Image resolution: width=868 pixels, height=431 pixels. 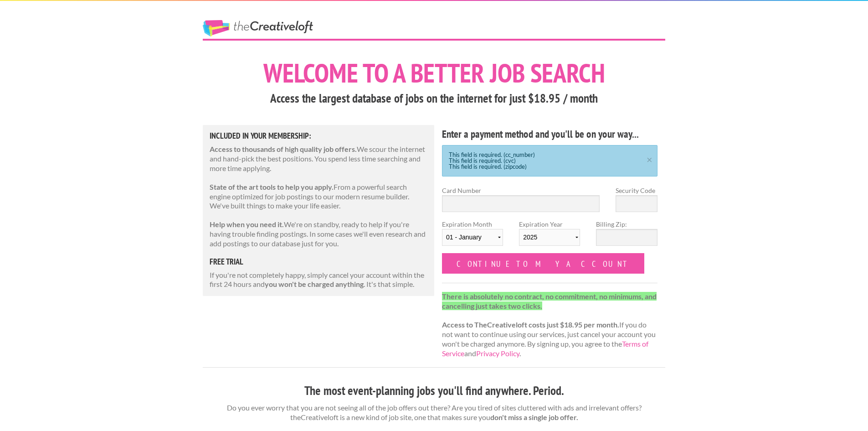 What do you see at coordinates (319, 280) in the screenshot?
I see `p: If you're not completely happy, simply cancel your account within the first 24 hours and . It's t...` at bounding box center [319, 280].